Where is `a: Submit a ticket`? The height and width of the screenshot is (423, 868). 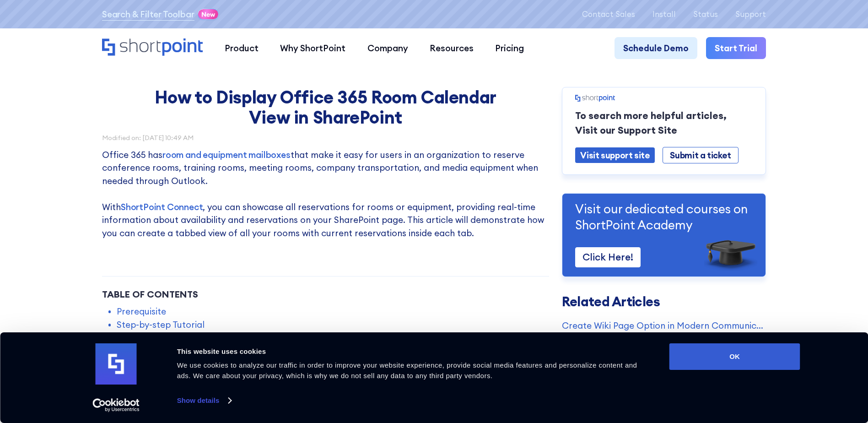
a: Submit a ticket is located at coordinates (700, 155).